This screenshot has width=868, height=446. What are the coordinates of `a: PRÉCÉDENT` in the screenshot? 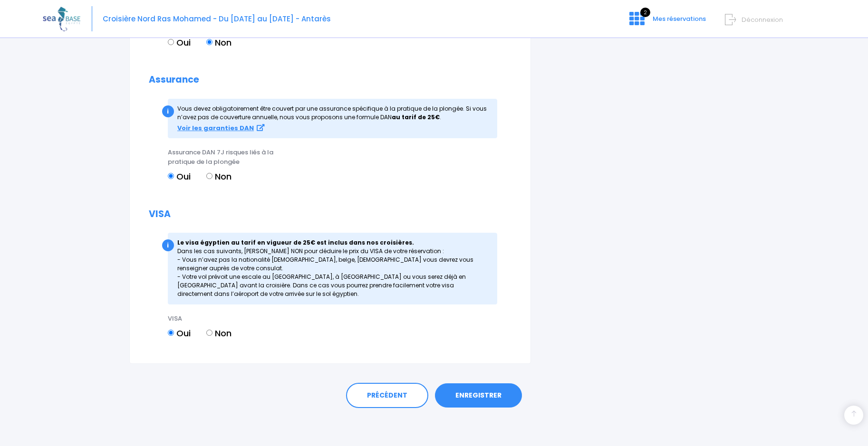 It's located at (386, 396).